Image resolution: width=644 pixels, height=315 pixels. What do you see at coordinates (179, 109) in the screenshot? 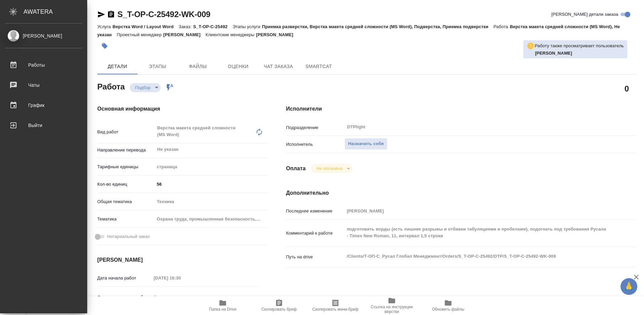
I see `h4: Основная информация` at bounding box center [179, 109].